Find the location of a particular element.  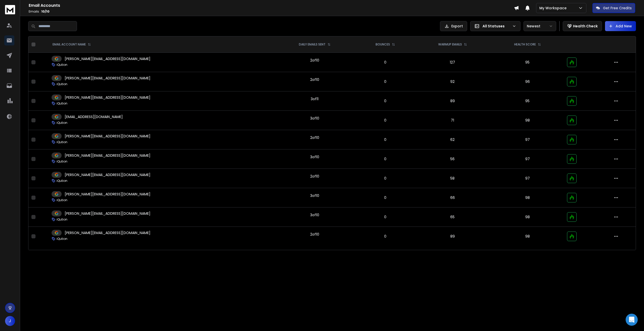

td: 92 is located at coordinates (452, 82).